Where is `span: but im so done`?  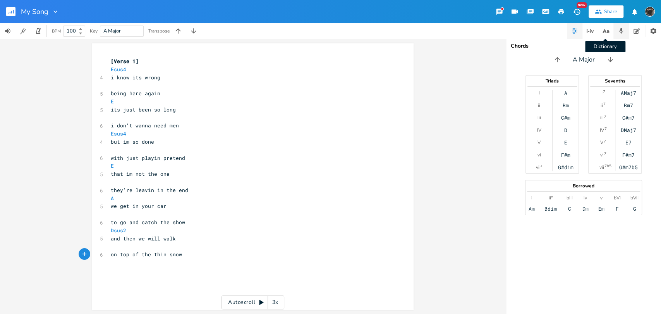
span: but im so done is located at coordinates (132, 142).